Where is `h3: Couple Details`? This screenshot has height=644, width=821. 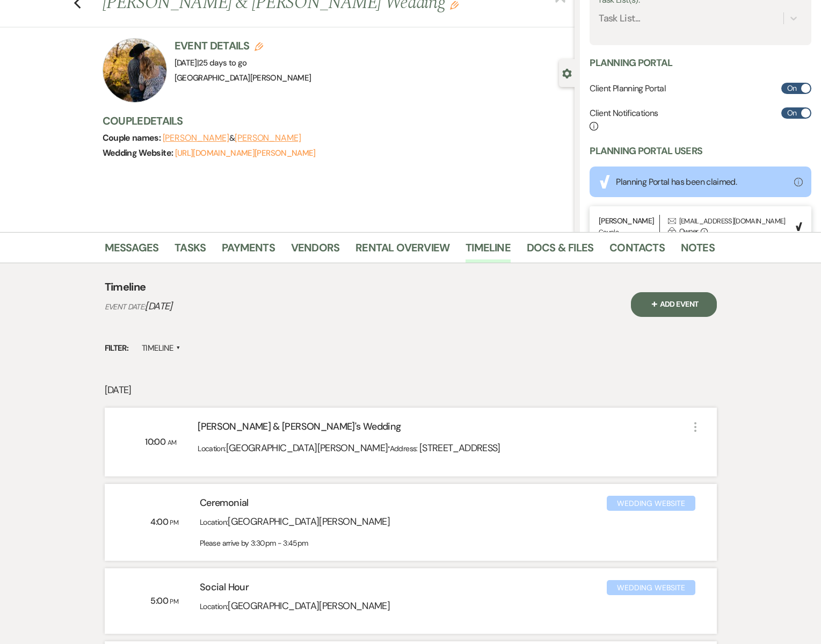 h3: Couple Details is located at coordinates (333, 121).